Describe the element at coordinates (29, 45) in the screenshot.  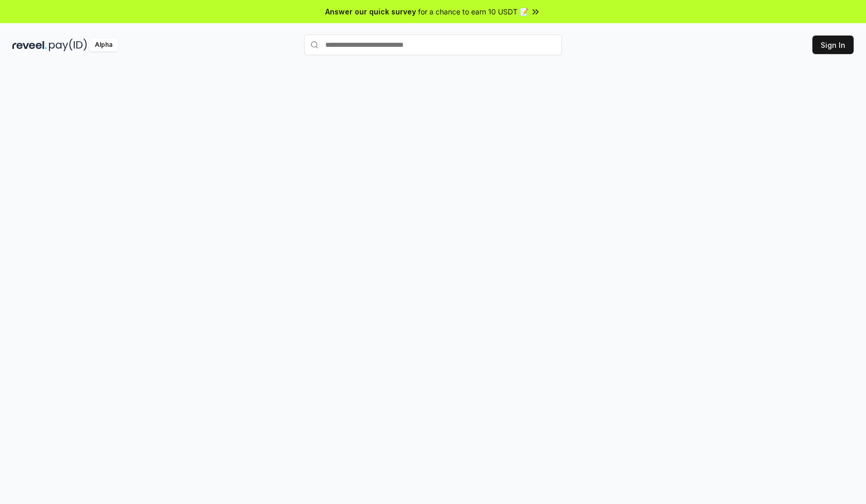
I see `img: reveel_dark` at that location.